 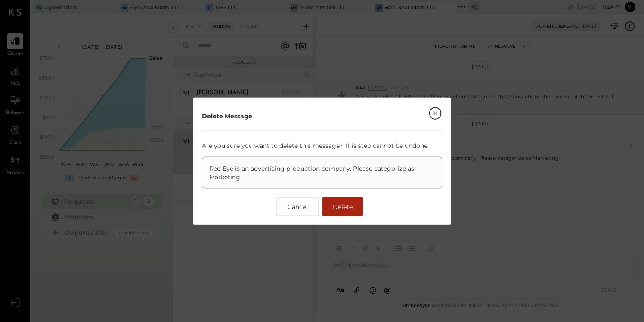 I want to click on p: Are you sure you want to delete this message? This step cannot be undone., so click(x=322, y=145).